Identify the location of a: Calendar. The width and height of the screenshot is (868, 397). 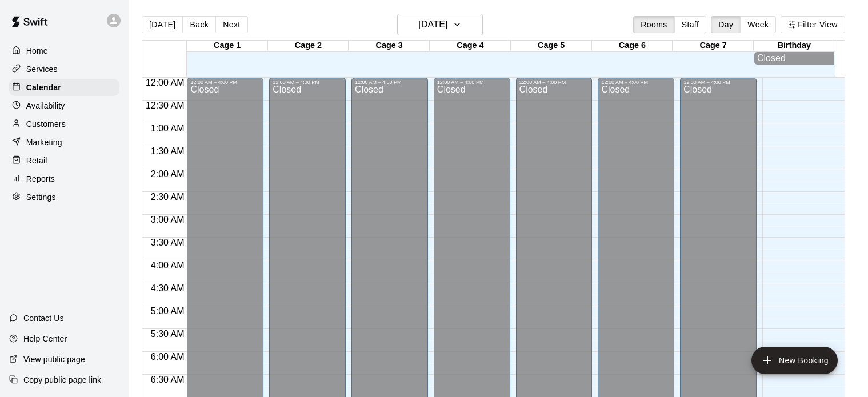
(64, 87).